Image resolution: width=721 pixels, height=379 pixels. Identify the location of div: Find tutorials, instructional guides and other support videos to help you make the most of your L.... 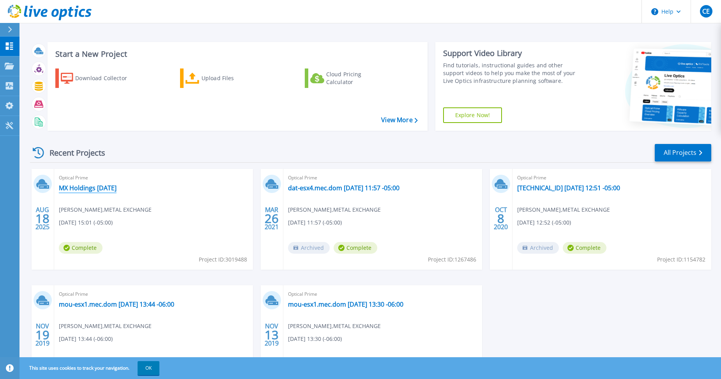
(513, 73).